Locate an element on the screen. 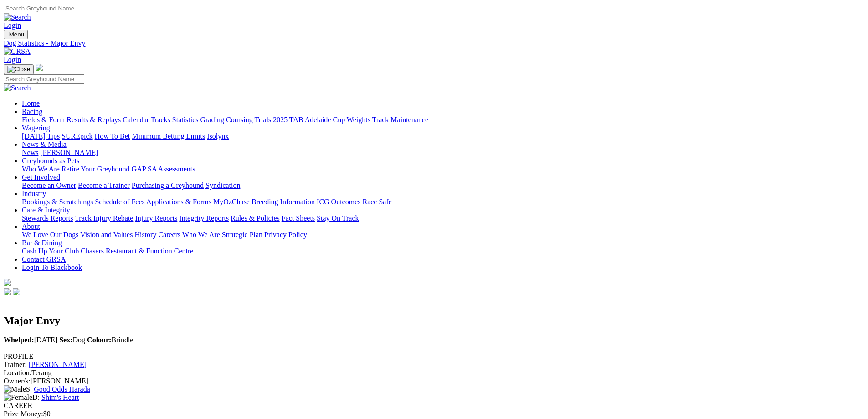  a: Cash Up Your Club is located at coordinates (50, 251).